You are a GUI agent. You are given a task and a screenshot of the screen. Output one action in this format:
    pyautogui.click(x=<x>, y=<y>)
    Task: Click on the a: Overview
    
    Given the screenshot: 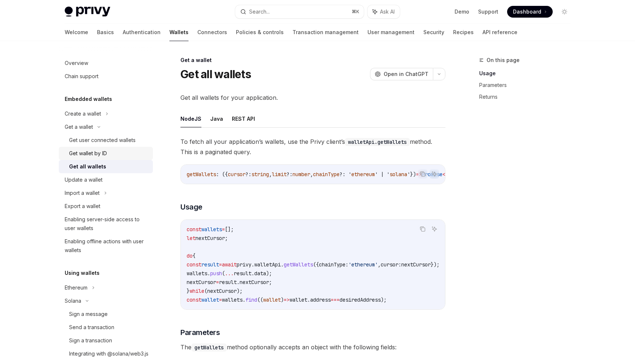 What is the action you would take?
    pyautogui.click(x=106, y=63)
    